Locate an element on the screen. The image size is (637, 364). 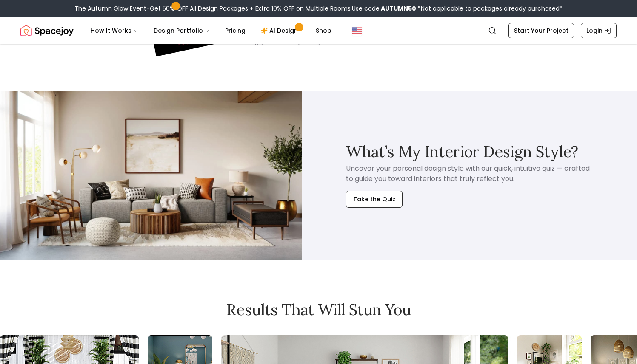
h2: Results that will stun you is located at coordinates (318, 310).